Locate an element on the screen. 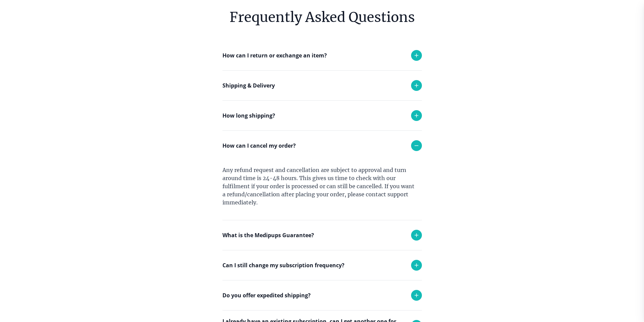  div: If you received the wrong product or your product was damaged in transit, we will replace it with... is located at coordinates (322, 272).